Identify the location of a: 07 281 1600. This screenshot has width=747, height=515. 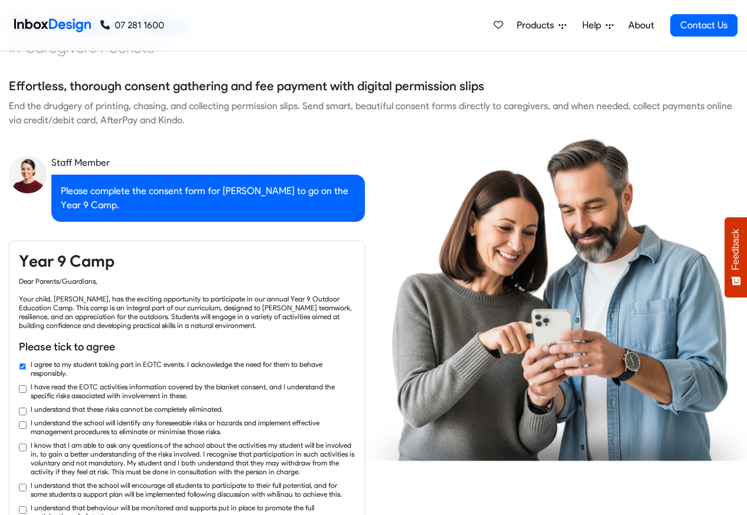
(132, 25).